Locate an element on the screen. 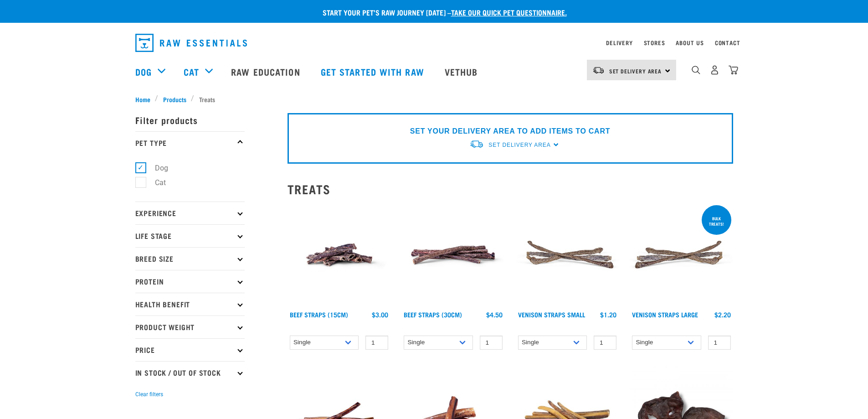  span: Products is located at coordinates (175, 99).